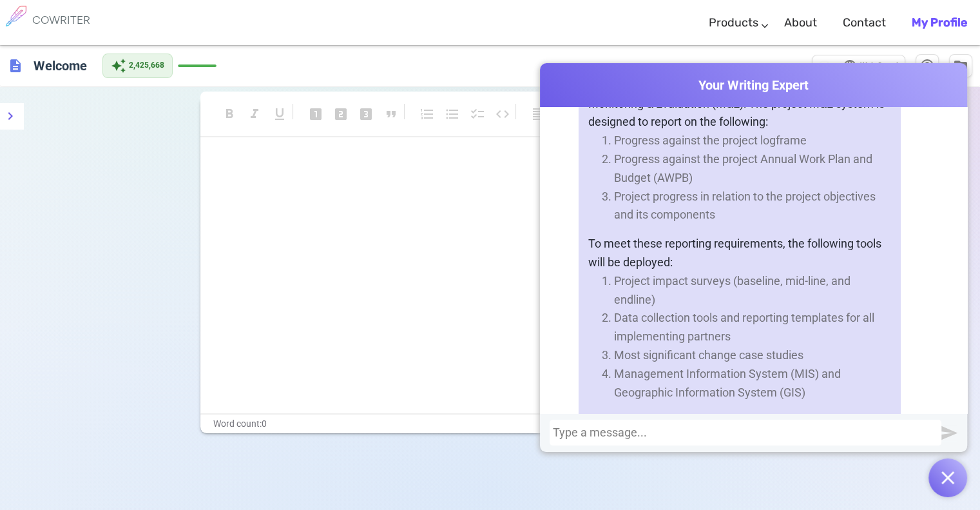 This screenshot has height=510, width=980. What do you see at coordinates (452, 114) in the screenshot?
I see `span: format_list_bulleted` at bounding box center [452, 114].